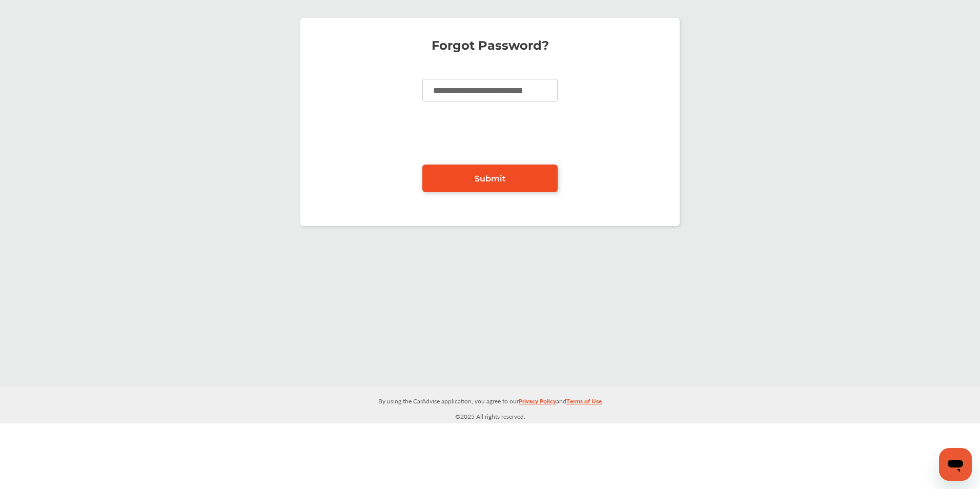  I want to click on span: Submit, so click(490, 179).